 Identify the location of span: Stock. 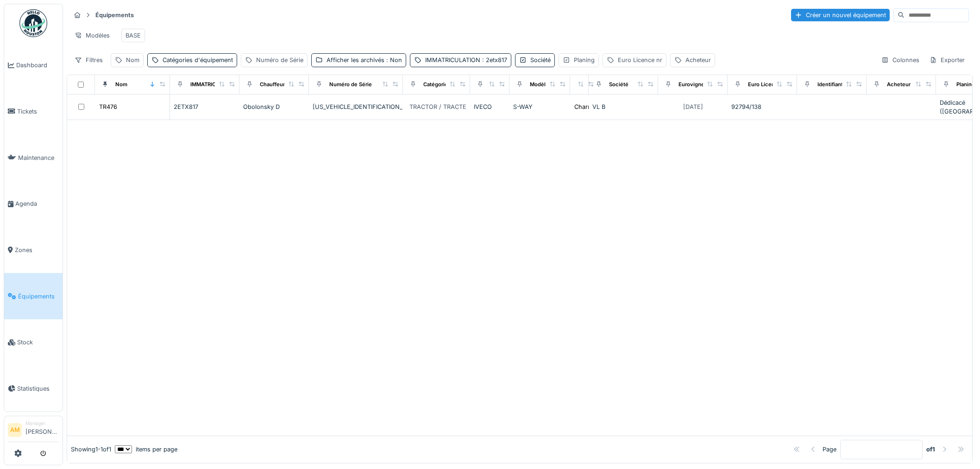
(38, 342).